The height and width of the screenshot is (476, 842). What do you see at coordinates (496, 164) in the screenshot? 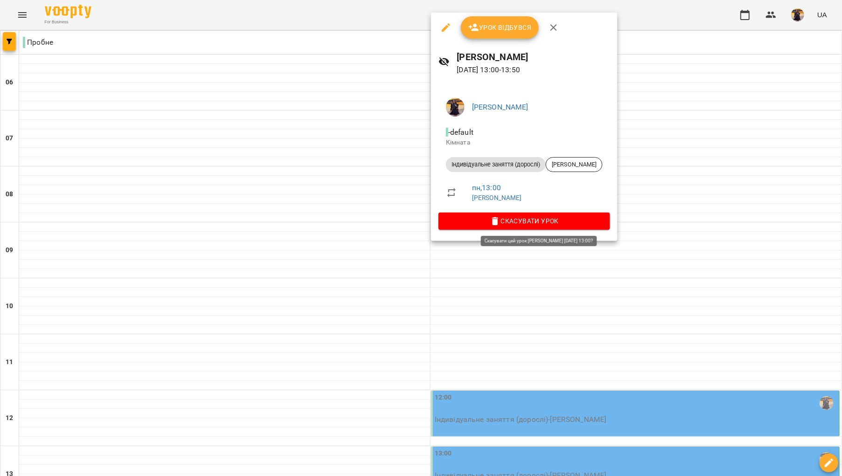
I see `span: Індивідуальне заняття (дорослі)` at bounding box center [496, 164].